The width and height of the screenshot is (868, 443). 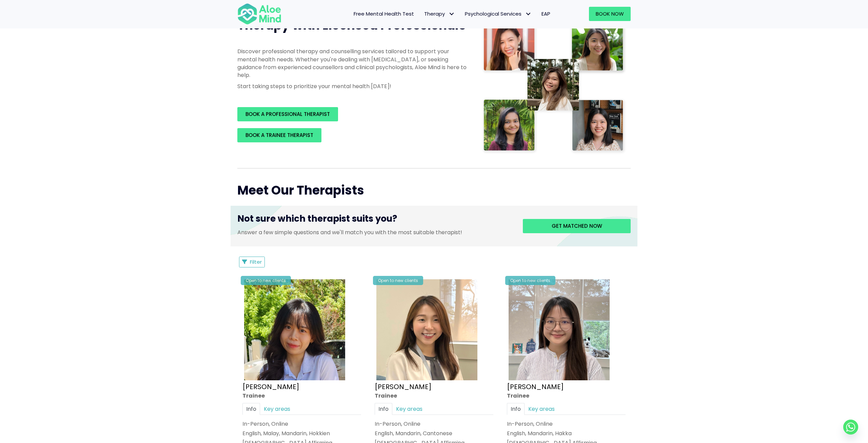 I want to click on a: EAP, so click(x=546, y=14).